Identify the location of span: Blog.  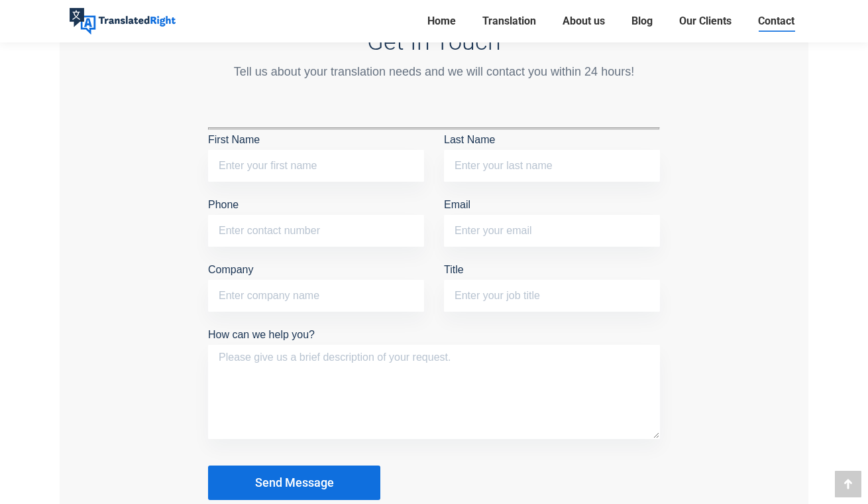
(642, 21).